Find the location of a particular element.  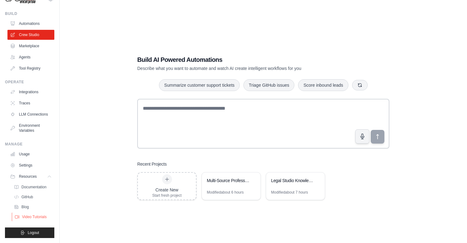

div: Modified about 7 hours is located at coordinates (289, 192).